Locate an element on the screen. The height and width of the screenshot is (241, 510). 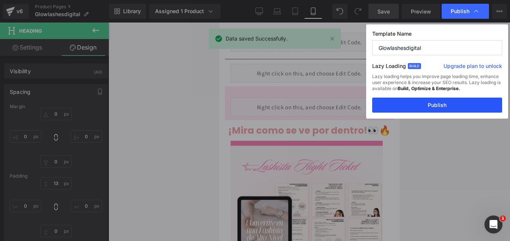
strong: Build, Optimize & Enterprise. is located at coordinates (429, 88).